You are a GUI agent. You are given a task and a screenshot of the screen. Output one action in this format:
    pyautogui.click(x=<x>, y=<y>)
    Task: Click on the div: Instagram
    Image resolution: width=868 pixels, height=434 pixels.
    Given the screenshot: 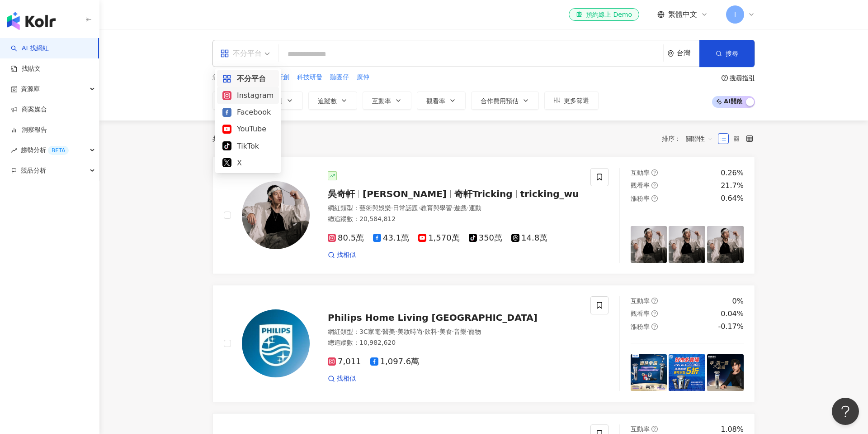 What is the action you would take?
    pyautogui.click(x=248, y=95)
    